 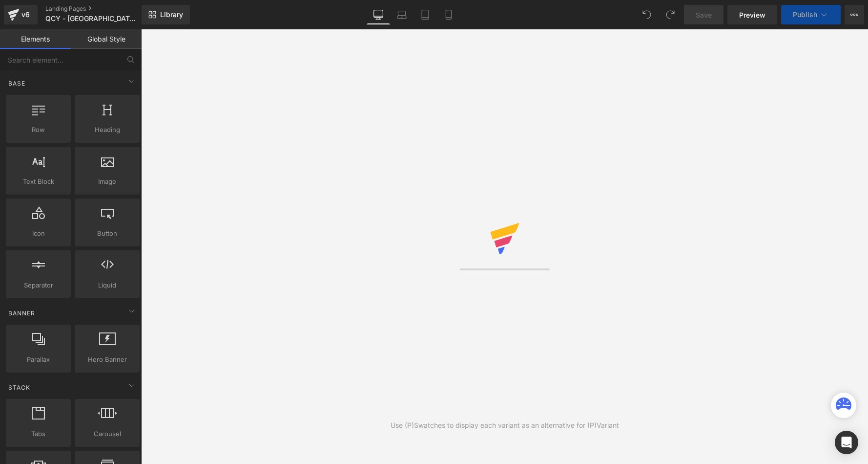 I want to click on a: v6, so click(x=21, y=15).